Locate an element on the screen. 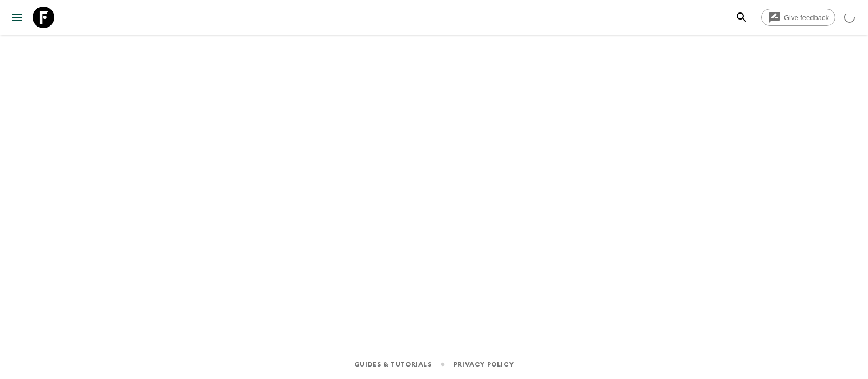 Image resolution: width=868 pixels, height=379 pixels. span: Give feedback is located at coordinates (806, 17).